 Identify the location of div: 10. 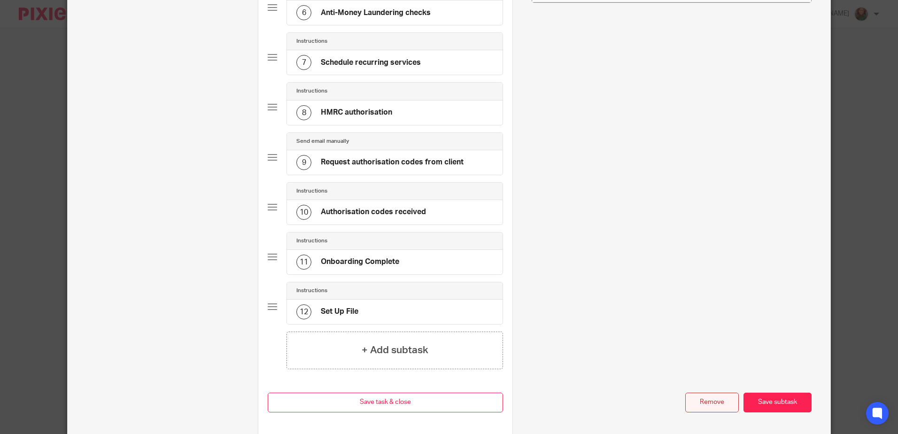
(304, 212).